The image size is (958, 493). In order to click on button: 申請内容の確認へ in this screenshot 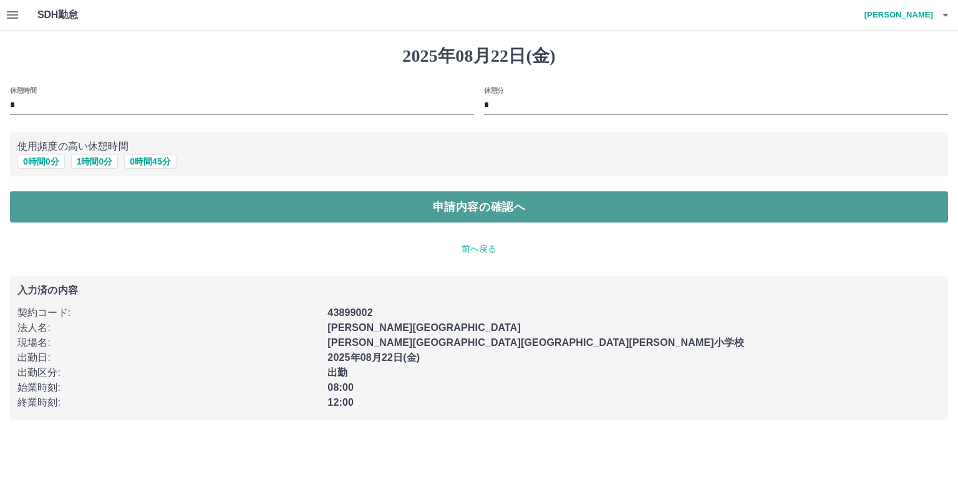, I will do `click(479, 207)`.